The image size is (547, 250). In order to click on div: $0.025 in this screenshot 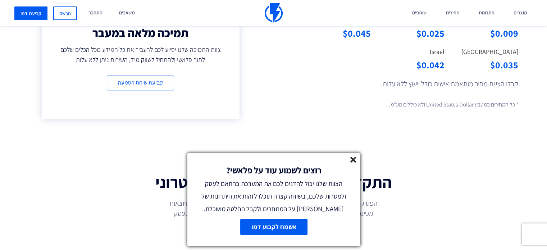, I will do `click(412, 33)`.